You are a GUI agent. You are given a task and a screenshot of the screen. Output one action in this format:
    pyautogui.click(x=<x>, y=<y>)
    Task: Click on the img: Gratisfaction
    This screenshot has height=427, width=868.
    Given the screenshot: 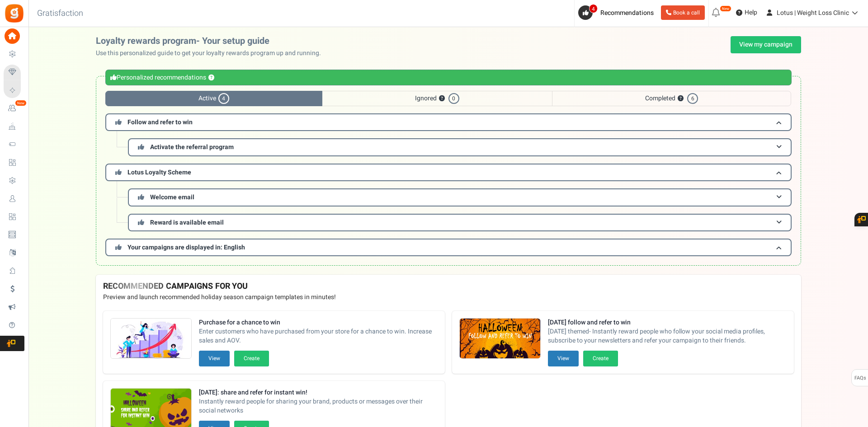 What is the action you would take?
    pyautogui.click(x=14, y=13)
    